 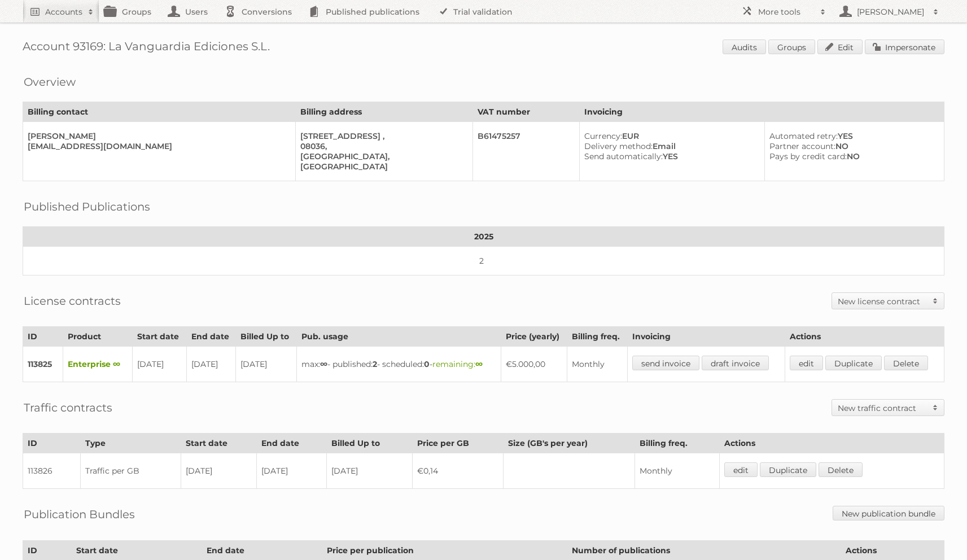 I want to click on h2: Traffic contracts, so click(x=68, y=407).